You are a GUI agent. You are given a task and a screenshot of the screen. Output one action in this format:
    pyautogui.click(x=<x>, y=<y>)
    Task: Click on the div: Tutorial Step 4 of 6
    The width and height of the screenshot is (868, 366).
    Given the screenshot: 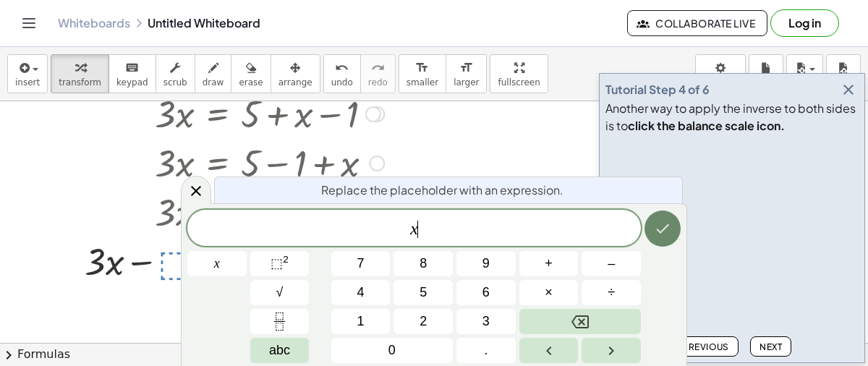 What is the action you would take?
    pyautogui.click(x=658, y=89)
    